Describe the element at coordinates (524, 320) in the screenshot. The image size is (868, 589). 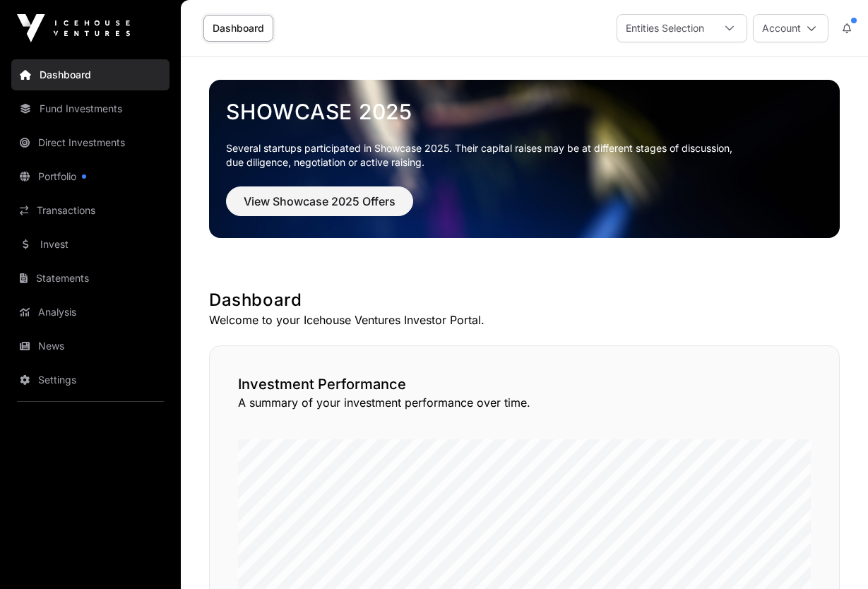
I see `p: Welcome to your Icehouse Ventures Investor Portal.` at that location.